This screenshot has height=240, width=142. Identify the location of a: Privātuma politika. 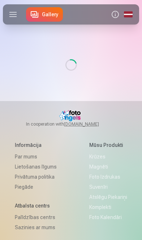
(36, 177).